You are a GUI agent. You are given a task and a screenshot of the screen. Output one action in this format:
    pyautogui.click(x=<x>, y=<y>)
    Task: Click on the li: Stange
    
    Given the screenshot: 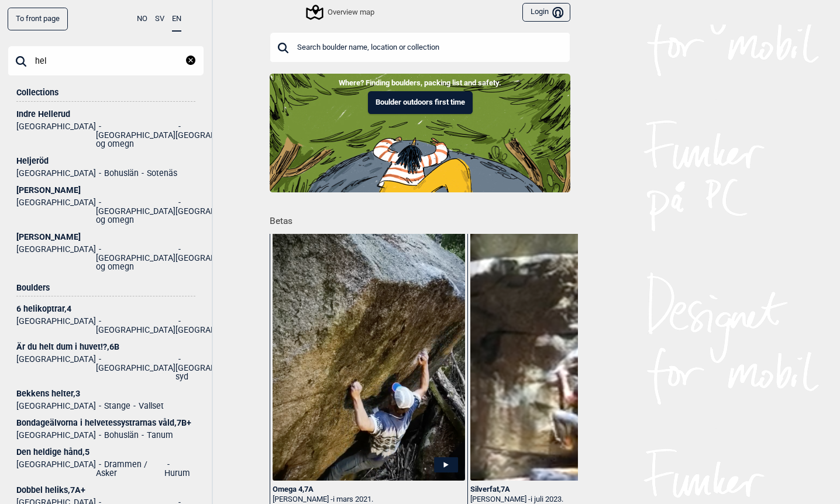 What is the action you would take?
    pyautogui.click(x=113, y=406)
    